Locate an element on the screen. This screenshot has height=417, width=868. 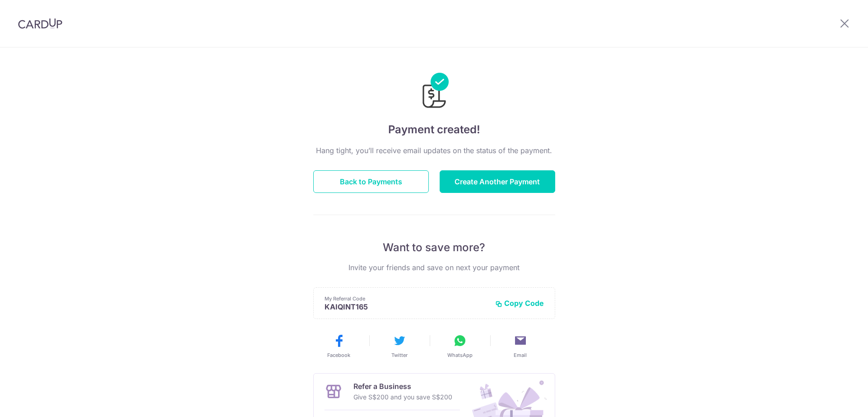
button: Create Another Payment is located at coordinates (498, 182).